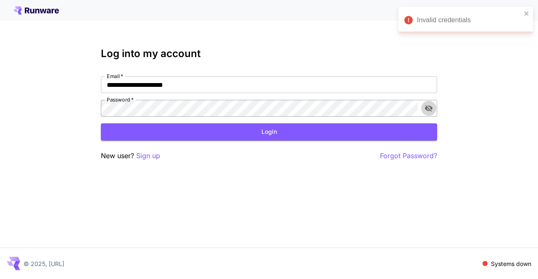 The height and width of the screenshot is (279, 538). I want to click on p: Sign up, so click(148, 156).